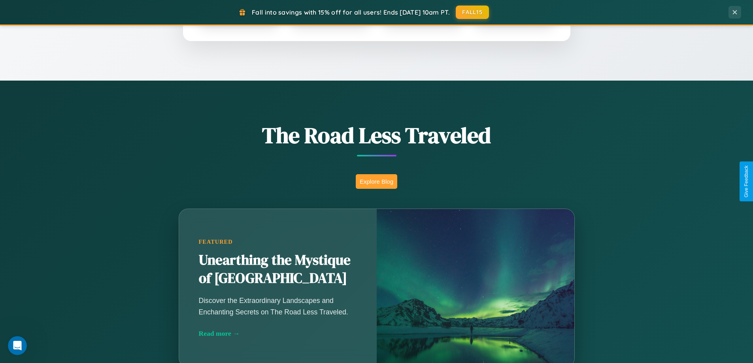 This screenshot has height=363, width=753. What do you see at coordinates (376, 182) in the screenshot?
I see `button: Explore Blog` at bounding box center [376, 182].